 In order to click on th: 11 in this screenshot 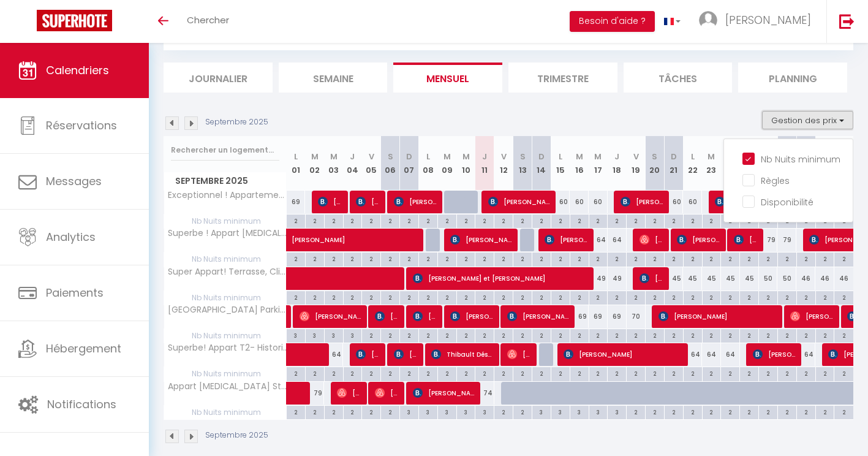, I will do `click(484, 163)`.